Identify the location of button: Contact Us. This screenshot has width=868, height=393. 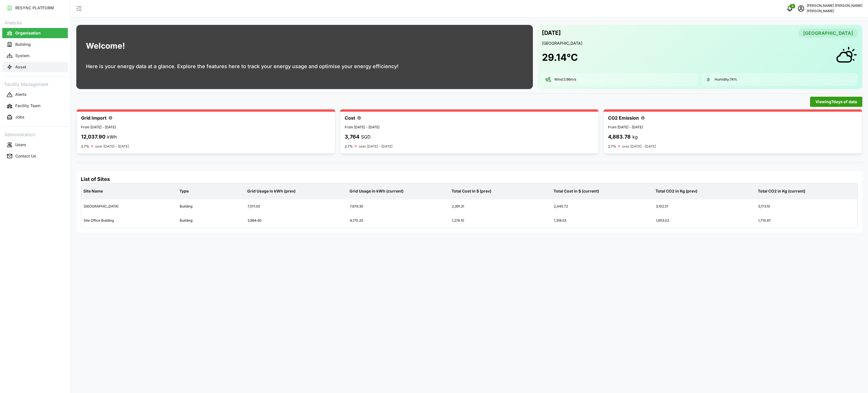
(35, 156).